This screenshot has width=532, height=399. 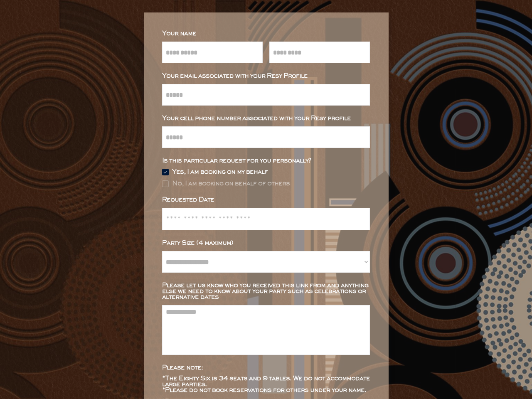 I want to click on div: Your cell phone number associated with your Resy profile, so click(x=266, y=119).